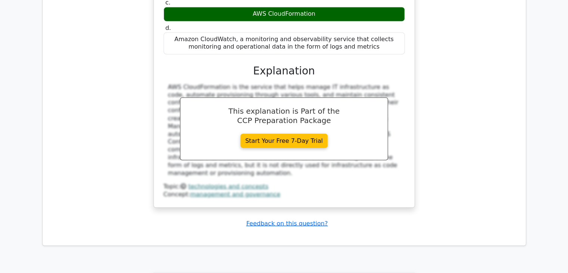  What do you see at coordinates (284, 140) in the screenshot?
I see `a: Start Your Free 7-Day Trial` at bounding box center [284, 140].